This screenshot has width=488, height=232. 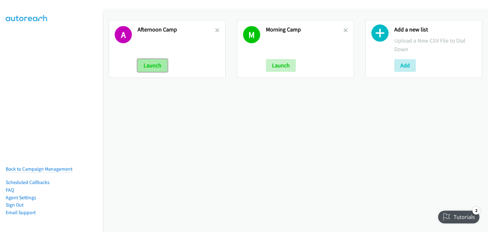 I want to click on button: Checklist, Tutorials, 2 incomplete tasks, so click(x=24, y=13).